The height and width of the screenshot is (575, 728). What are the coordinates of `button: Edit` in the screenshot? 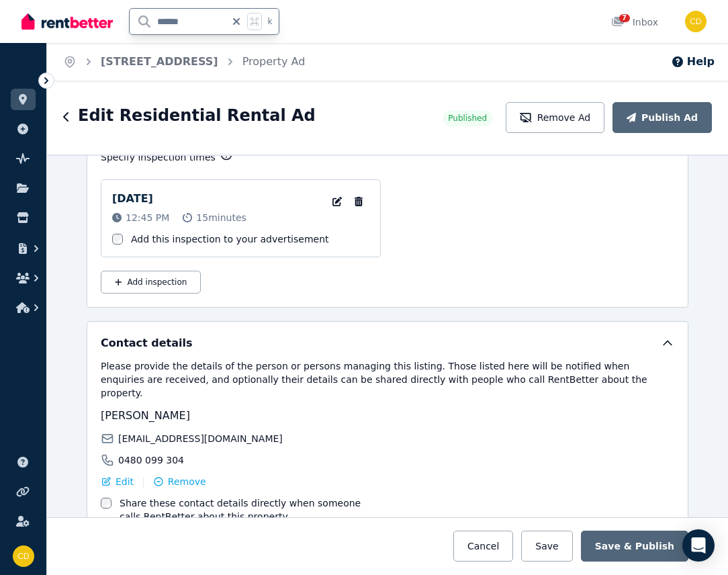 It's located at (117, 482).